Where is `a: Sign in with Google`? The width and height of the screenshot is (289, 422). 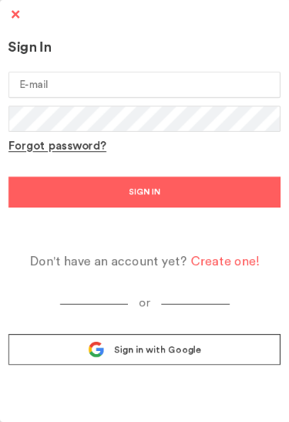 a: Sign in with Google is located at coordinates (144, 349).